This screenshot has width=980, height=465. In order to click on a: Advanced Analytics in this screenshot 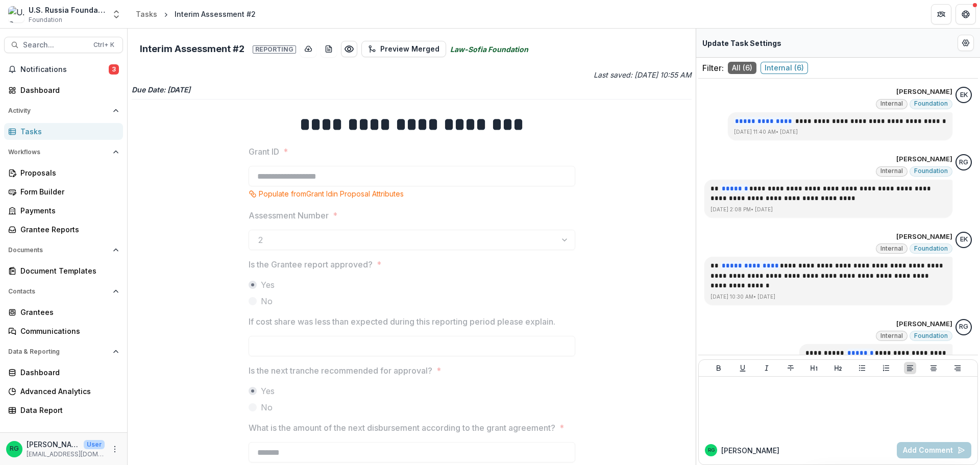, I will do `click(63, 391)`.